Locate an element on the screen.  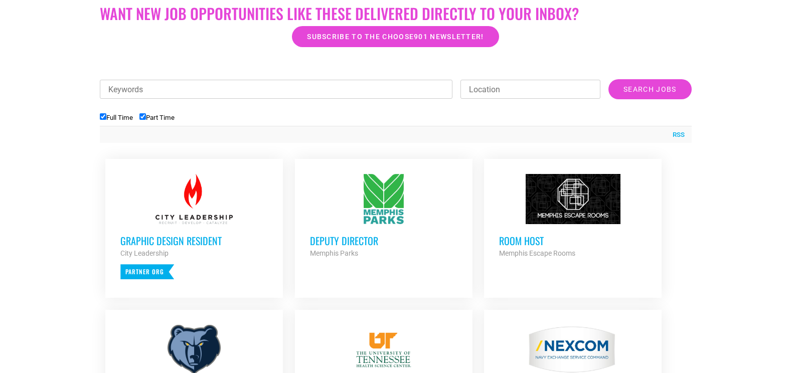
a: RSS is located at coordinates (676, 135).